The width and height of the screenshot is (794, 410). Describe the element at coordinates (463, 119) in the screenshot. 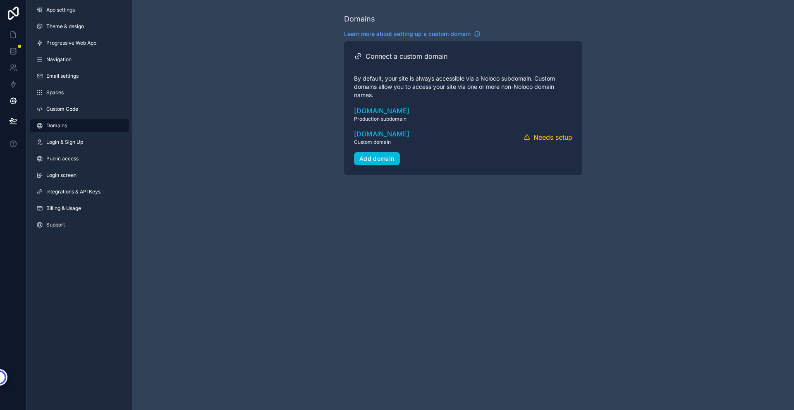

I see `span: Production subdomain` at that location.